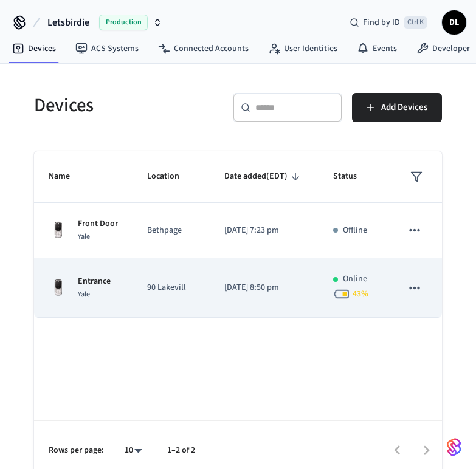 This screenshot has width=476, height=469. I want to click on a: Events, so click(377, 48).